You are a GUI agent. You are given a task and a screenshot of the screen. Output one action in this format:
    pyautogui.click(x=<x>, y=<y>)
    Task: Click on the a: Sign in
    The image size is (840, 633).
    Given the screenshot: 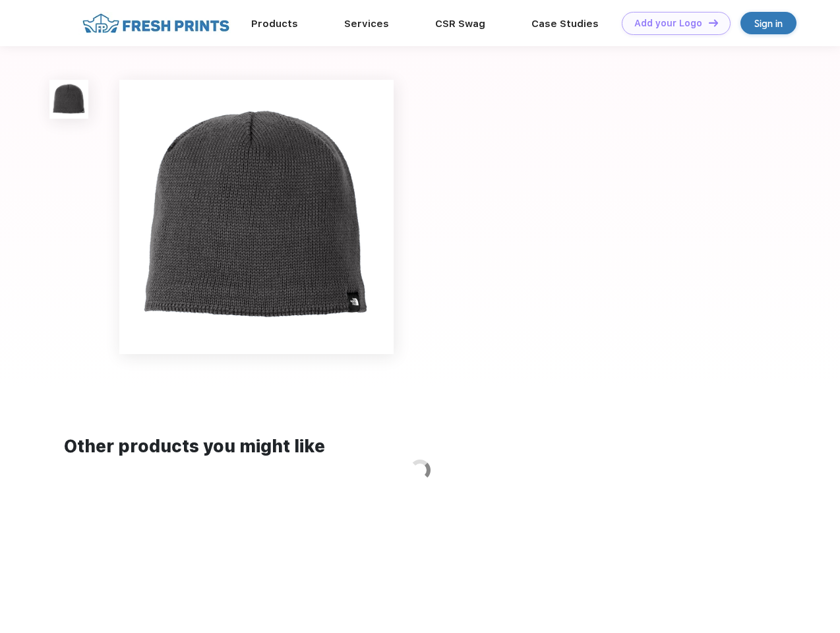 What is the action you would take?
    pyautogui.click(x=768, y=23)
    